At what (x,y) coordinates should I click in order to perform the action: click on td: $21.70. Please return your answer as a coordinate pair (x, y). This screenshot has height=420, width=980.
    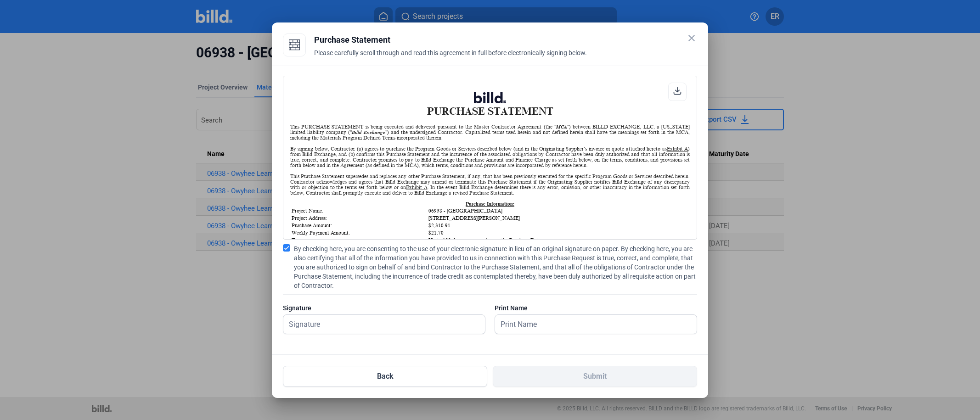
    Looking at the image, I should click on (558, 232).